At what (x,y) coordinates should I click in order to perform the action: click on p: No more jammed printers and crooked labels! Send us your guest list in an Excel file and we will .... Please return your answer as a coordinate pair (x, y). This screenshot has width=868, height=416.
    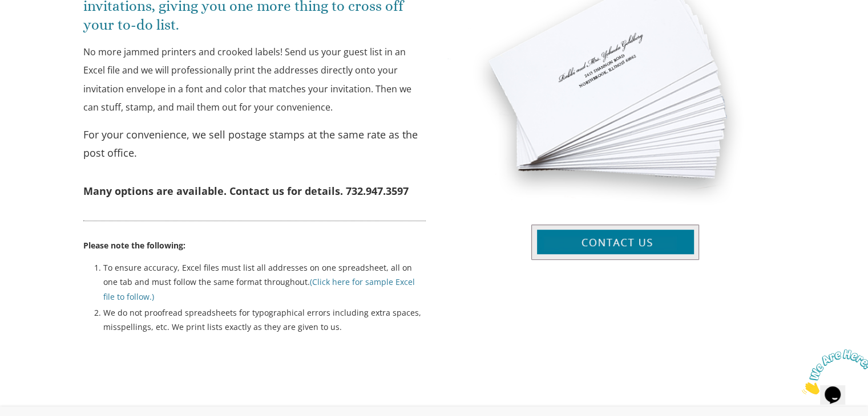
    Looking at the image, I should click on (255, 80).